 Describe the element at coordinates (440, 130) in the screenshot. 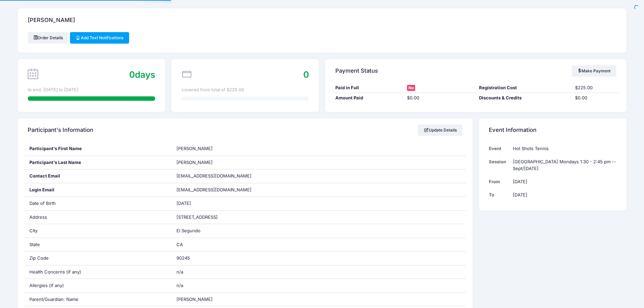

I see `a: Update Details` at that location.